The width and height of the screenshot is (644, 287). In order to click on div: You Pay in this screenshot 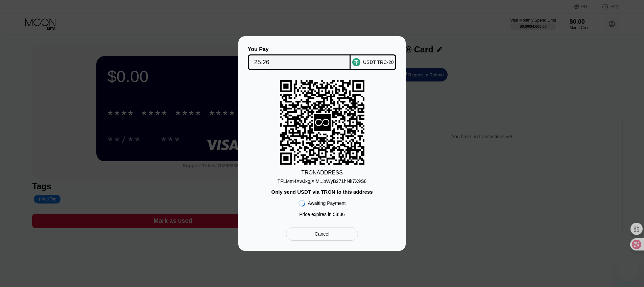, I will do `click(299, 50)`.